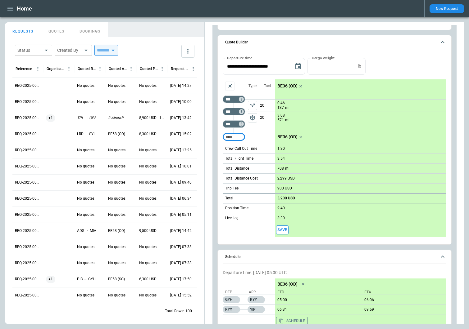  Describe the element at coordinates (282, 230) in the screenshot. I see `span: Save this aircraft quote and copy details to clipboard` at that location.